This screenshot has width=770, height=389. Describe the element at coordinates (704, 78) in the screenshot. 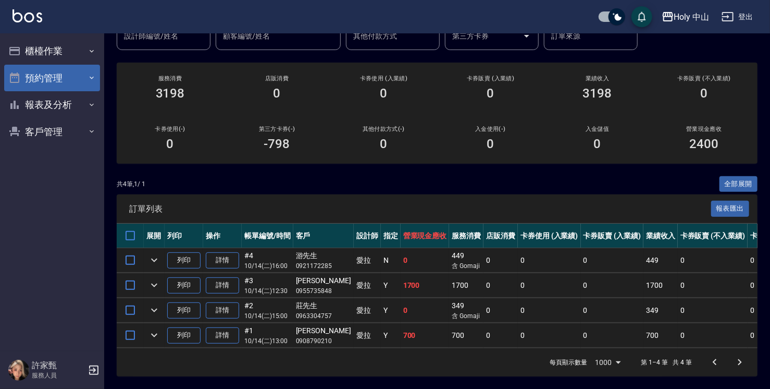

I see `h2: 卡券販賣 (不入業績)` at that location.